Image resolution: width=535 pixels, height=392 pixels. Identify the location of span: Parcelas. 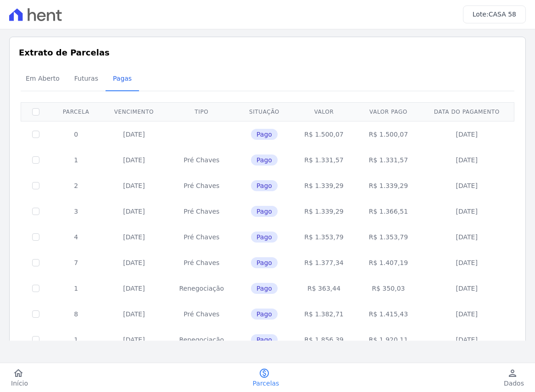
(266, 383).